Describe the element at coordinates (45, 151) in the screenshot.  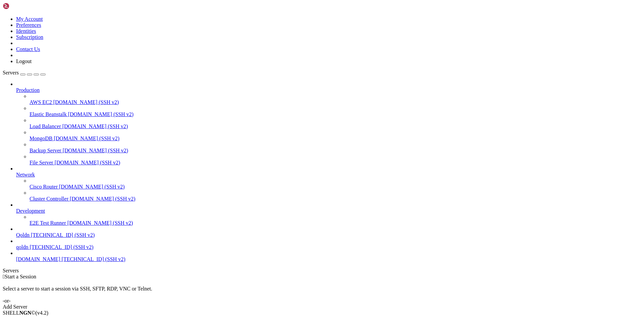
I see `span: Backup Server` at that location.